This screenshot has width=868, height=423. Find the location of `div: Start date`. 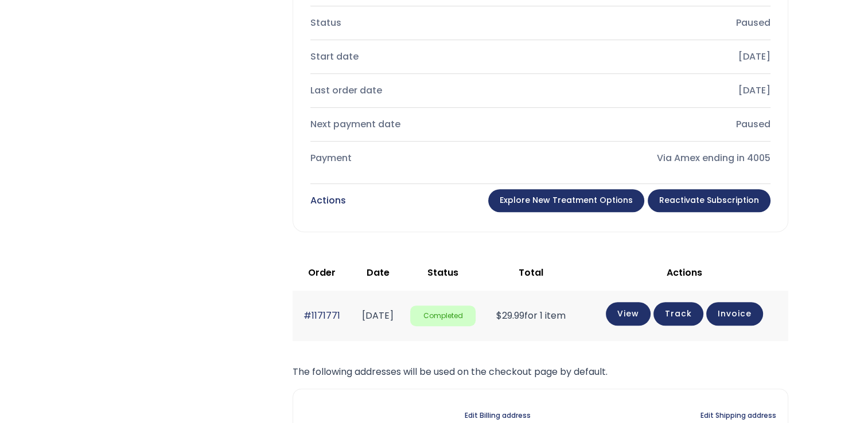

div: Start date is located at coordinates (421, 57).